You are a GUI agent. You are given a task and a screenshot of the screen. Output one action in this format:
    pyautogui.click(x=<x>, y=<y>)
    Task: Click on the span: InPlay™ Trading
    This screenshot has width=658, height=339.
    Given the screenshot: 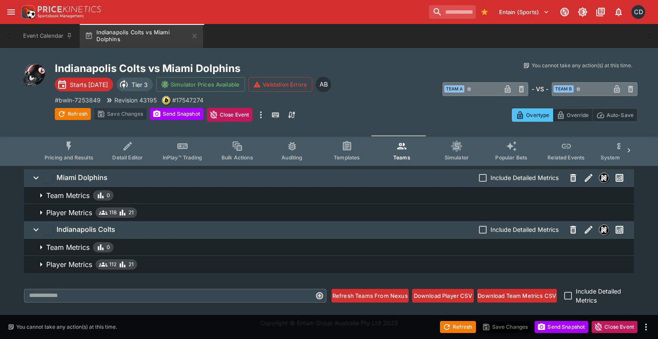 What is the action you would take?
    pyautogui.click(x=183, y=157)
    